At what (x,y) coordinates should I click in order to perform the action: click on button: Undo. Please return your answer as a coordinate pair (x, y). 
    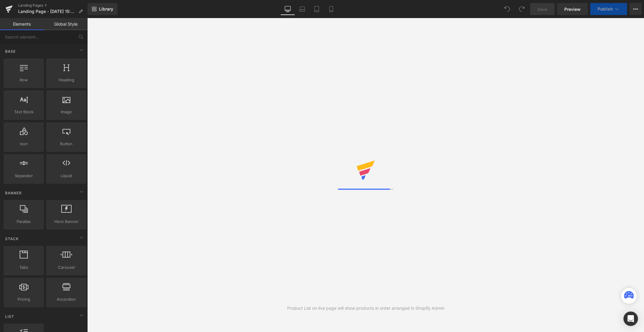
    Looking at the image, I should click on (507, 9).